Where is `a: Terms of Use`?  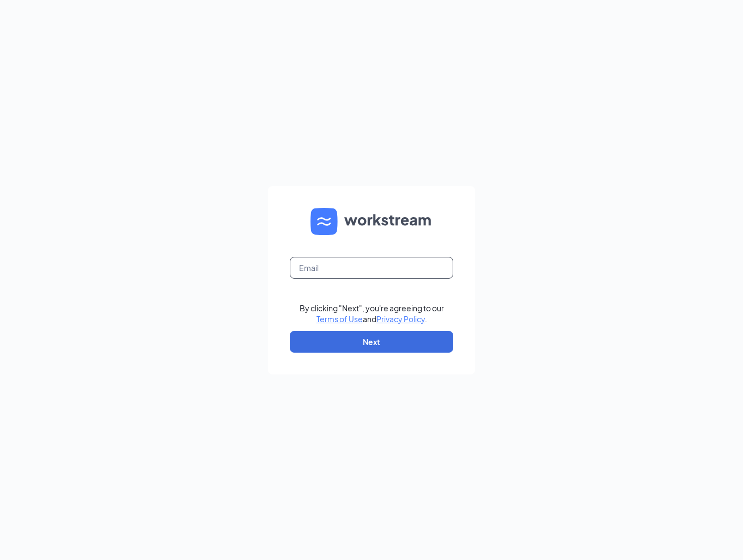
a: Terms of Use is located at coordinates (340, 319).